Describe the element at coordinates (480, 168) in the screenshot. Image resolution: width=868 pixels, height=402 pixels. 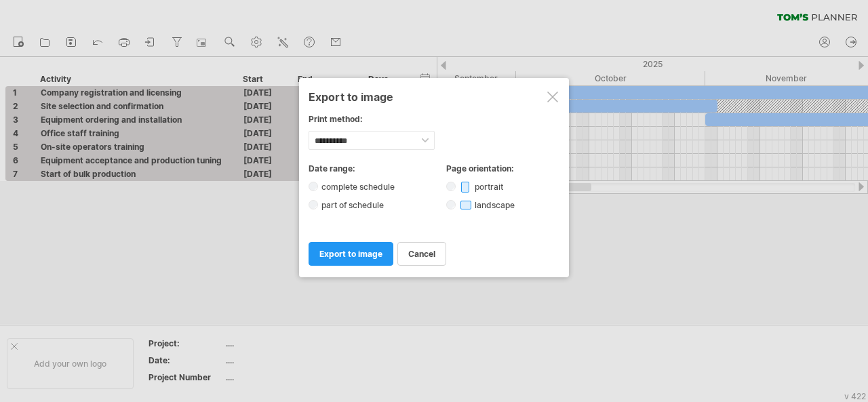
I see `strong: Page orientation:` at that location.